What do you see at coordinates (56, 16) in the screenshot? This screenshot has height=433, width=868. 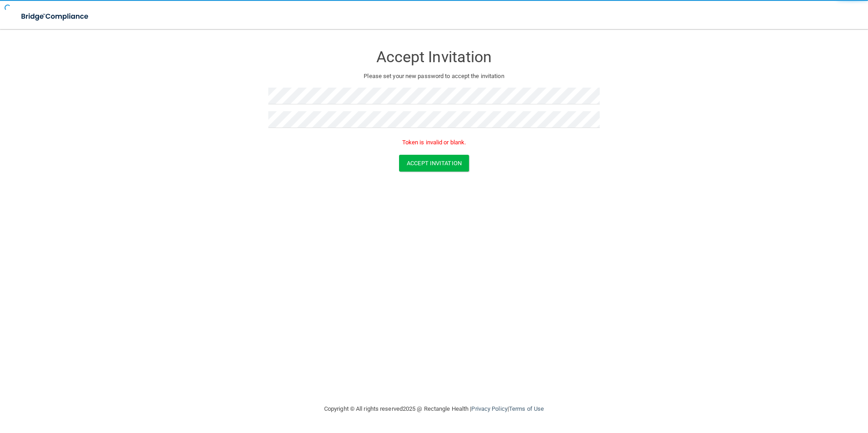 I see `img: bridge_compliance_login_screen.278c3ca4.svg` at bounding box center [56, 16].